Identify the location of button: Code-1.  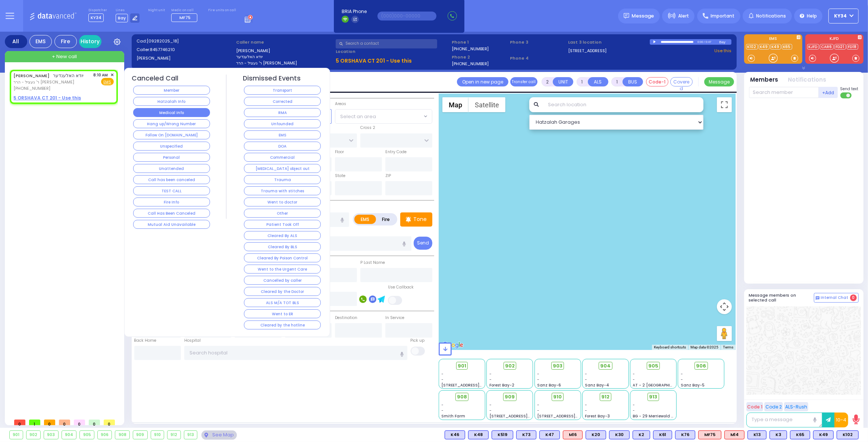
(657, 81).